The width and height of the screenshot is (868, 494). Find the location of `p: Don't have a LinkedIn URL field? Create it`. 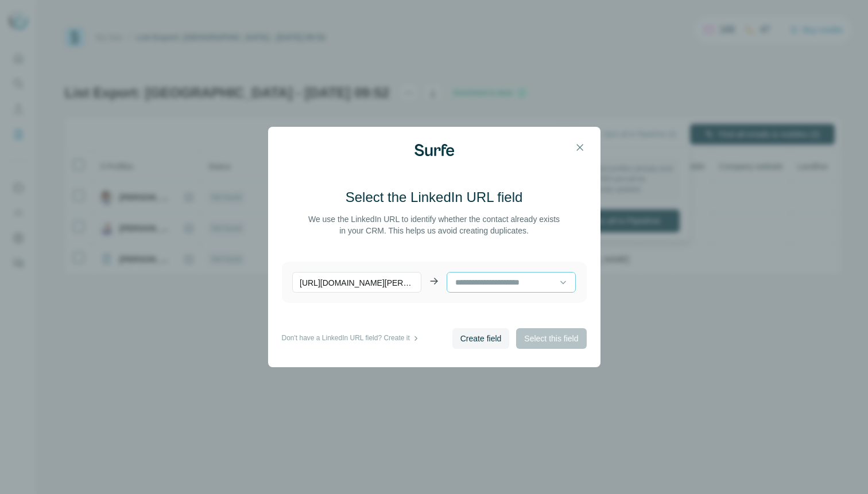

p: Don't have a LinkedIn URL field? Create it is located at coordinates (345, 339).